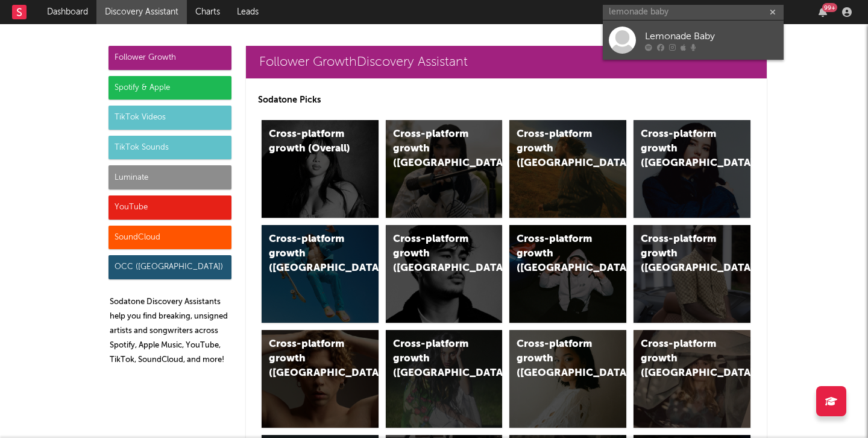 The width and height of the screenshot is (868, 438). What do you see at coordinates (829, 7) in the screenshot?
I see `div: 99 +` at bounding box center [829, 7].